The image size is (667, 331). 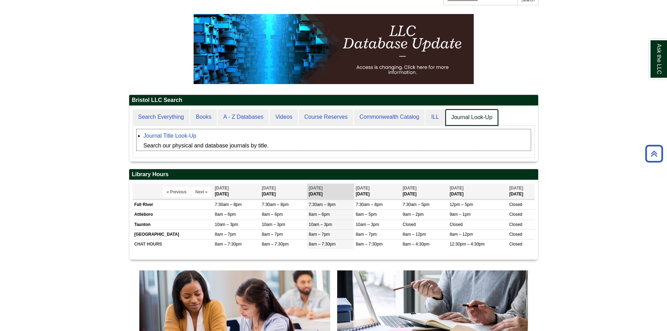 What do you see at coordinates (161, 117) in the screenshot?
I see `a: Search Everything` at bounding box center [161, 117].